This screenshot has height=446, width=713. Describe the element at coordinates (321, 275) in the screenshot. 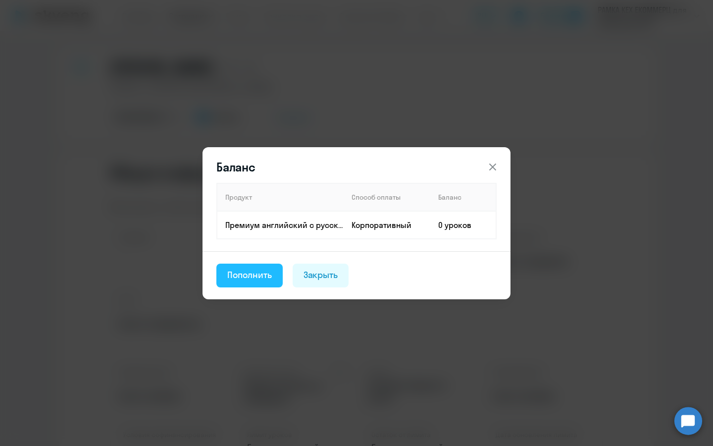

I see `button: Закрыть` at that location.